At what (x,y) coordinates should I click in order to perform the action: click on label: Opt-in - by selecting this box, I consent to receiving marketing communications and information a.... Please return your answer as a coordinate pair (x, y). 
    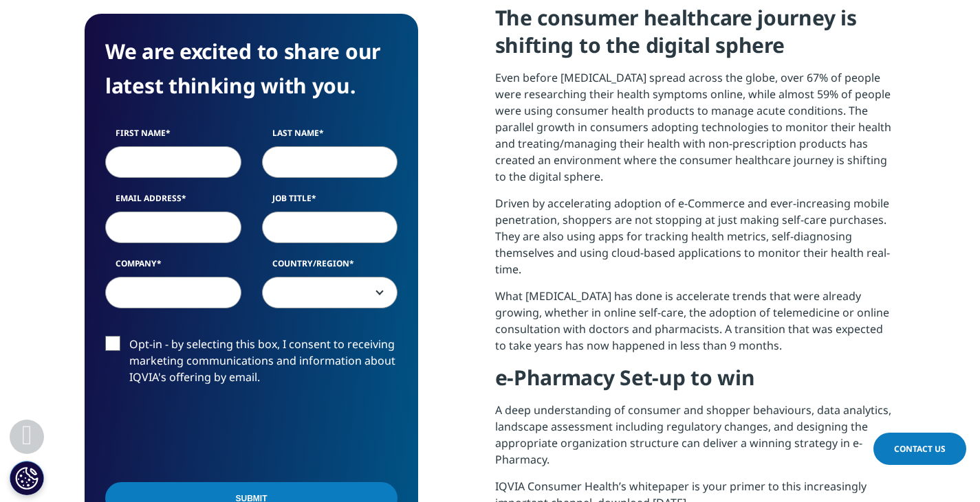
    Looking at the image, I should click on (251, 364).